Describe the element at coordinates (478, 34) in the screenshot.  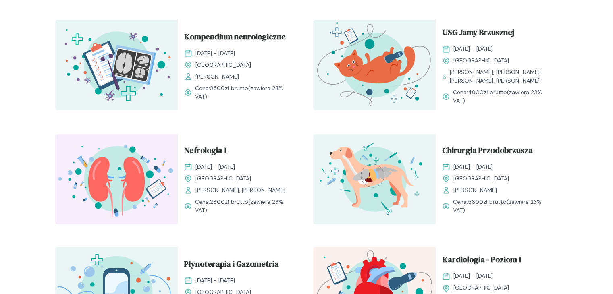
I see `span: USG Jamy Brzusznej` at that location.